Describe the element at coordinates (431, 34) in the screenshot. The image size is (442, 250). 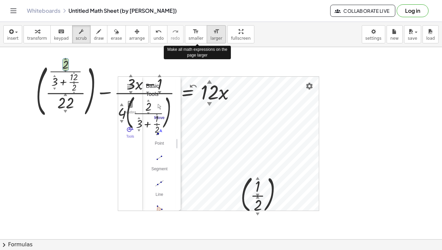
I see `button: load` at that location.